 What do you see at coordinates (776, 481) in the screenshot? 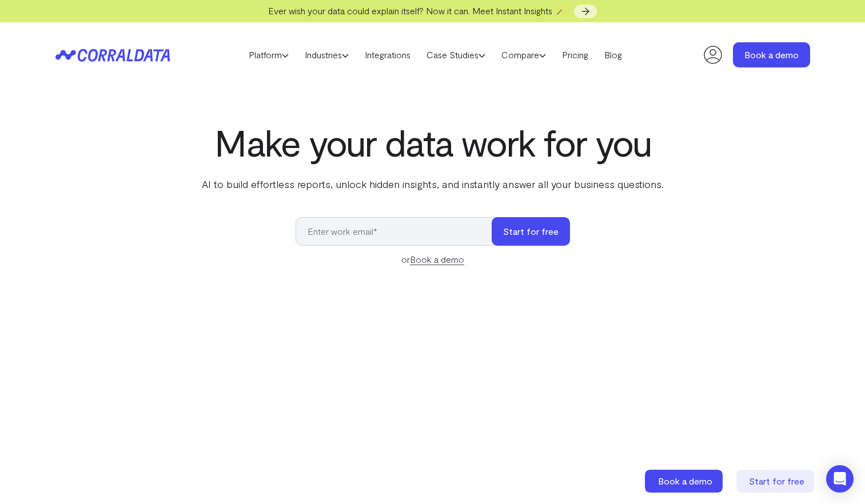
I see `span: Start for free` at bounding box center [776, 481].